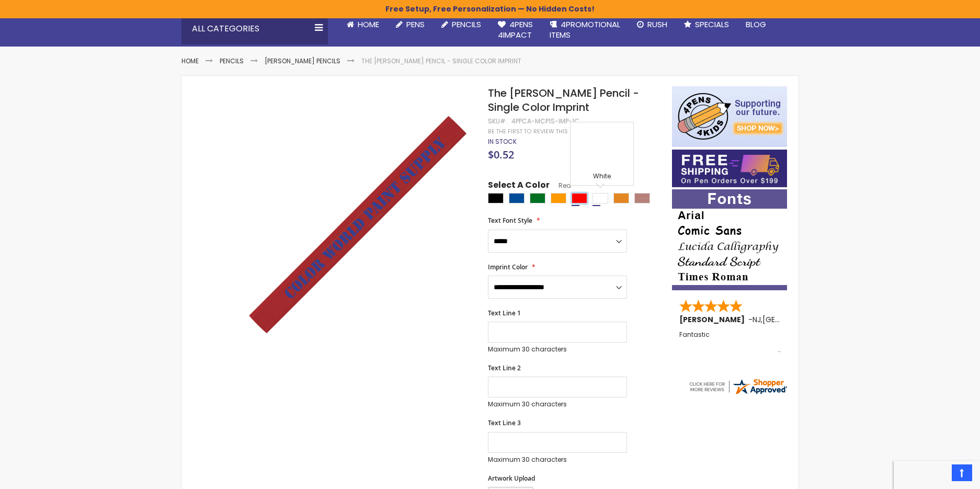  I want to click on img: 4pens.com widget logo, so click(738, 386).